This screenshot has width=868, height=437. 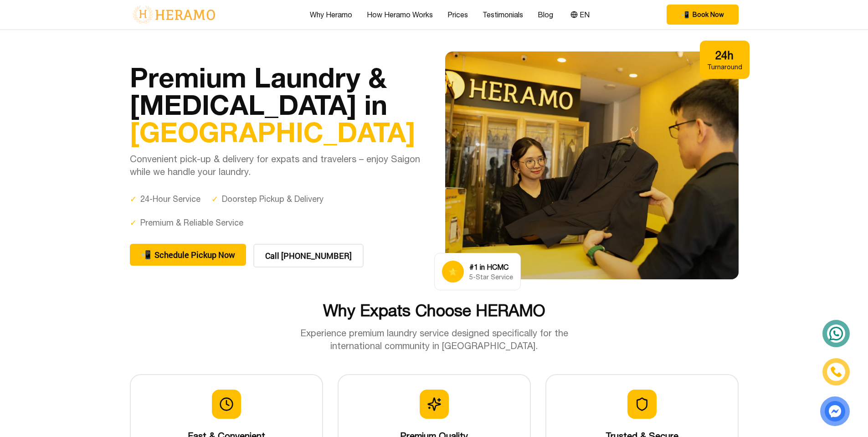 I want to click on a: Blog, so click(x=545, y=14).